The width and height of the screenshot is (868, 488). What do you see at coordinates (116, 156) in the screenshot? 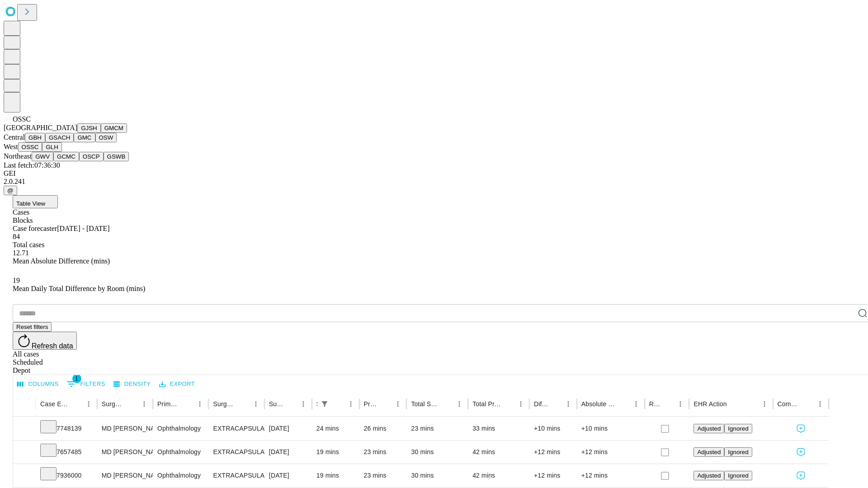
I see `button: GSWB` at bounding box center [116, 156].